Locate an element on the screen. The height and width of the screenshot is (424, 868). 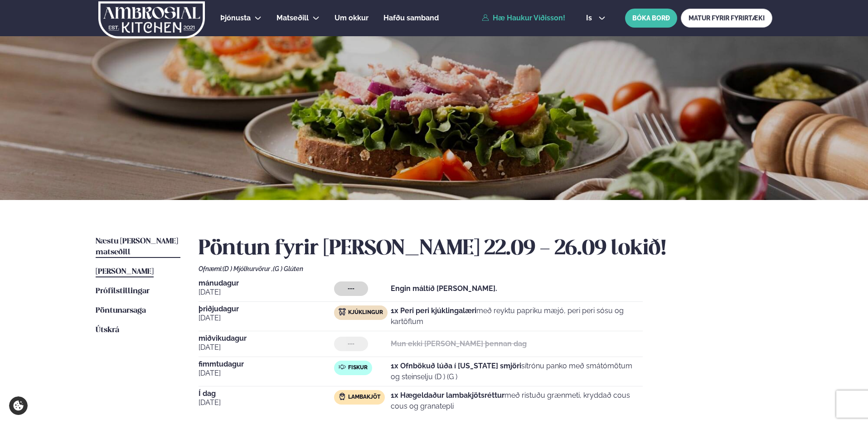
span: Í dag is located at coordinates (266, 394).